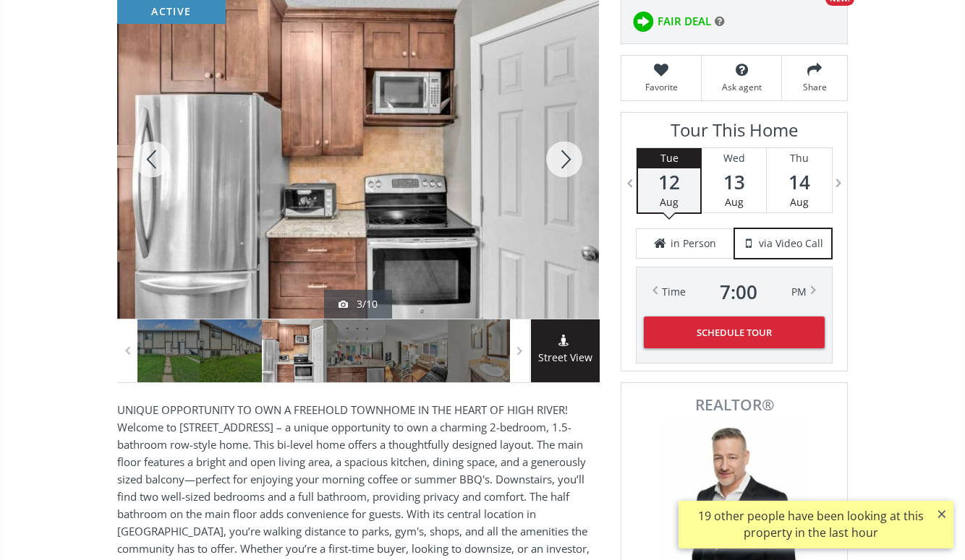  I want to click on span: Favorite, so click(660, 86).